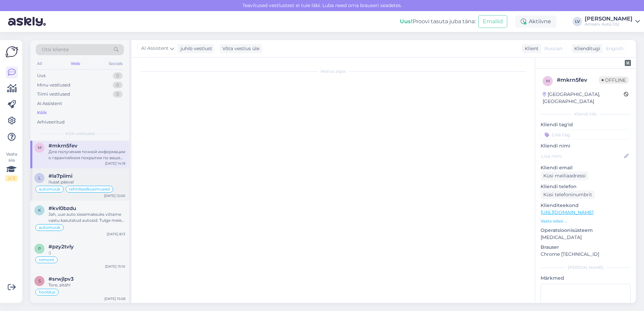  I want to click on div: AI Assistent, so click(50, 103).